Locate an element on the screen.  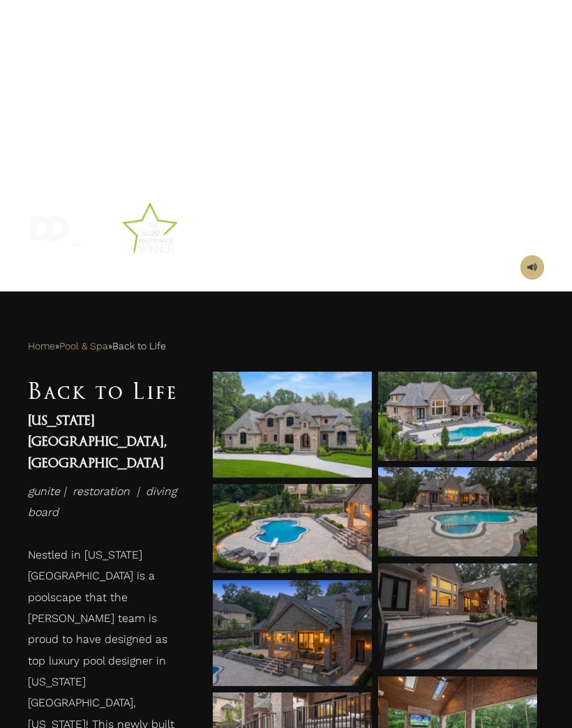
span: Back to Life is located at coordinates (139, 346).